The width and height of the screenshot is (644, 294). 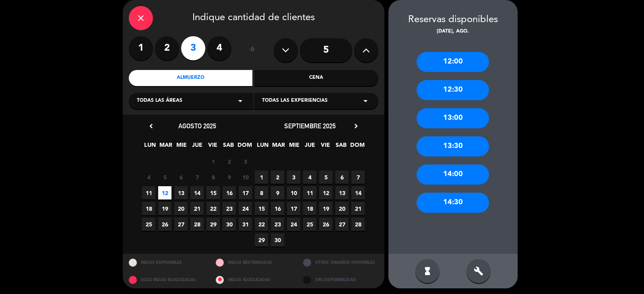 What do you see at coordinates (197, 126) in the screenshot?
I see `span: agosto 2025` at bounding box center [197, 126].